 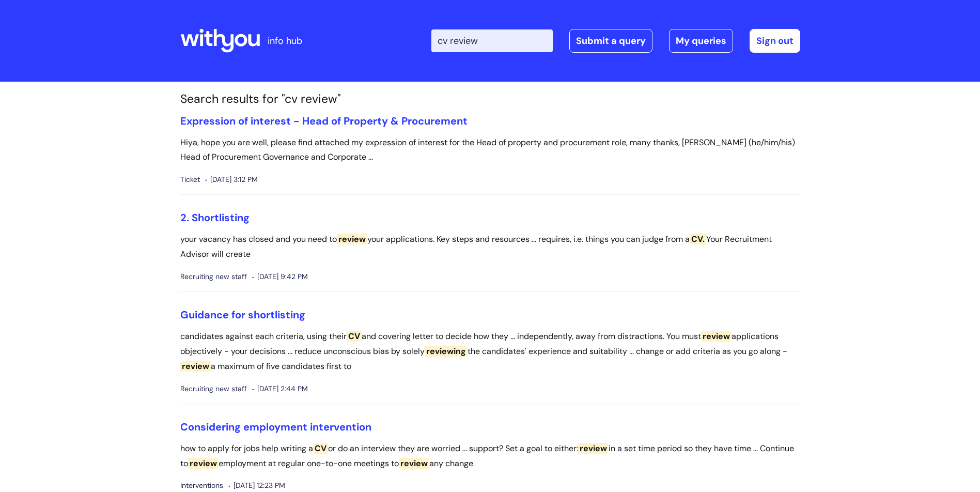 I want to click on a: Guidance for shortlisting, so click(x=243, y=315).